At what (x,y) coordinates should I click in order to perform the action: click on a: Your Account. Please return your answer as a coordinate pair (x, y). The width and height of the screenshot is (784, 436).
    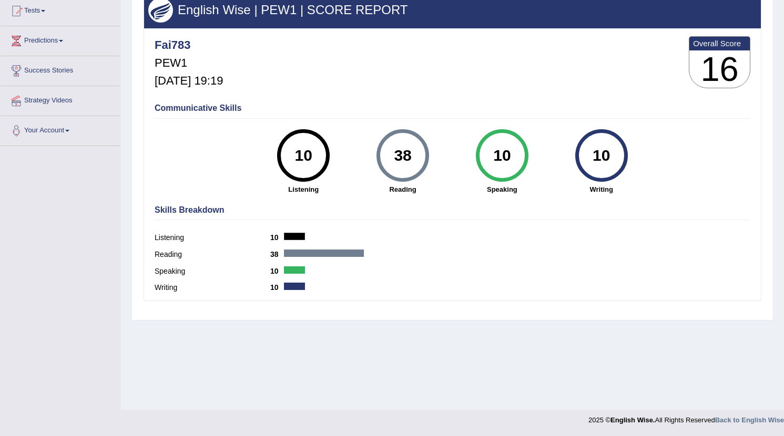
    Looking at the image, I should click on (60, 129).